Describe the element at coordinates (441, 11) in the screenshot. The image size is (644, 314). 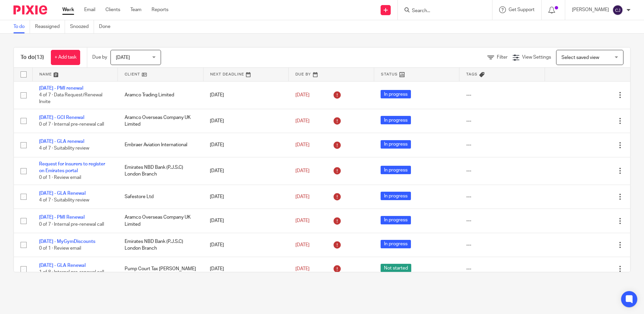
I see `input: Search` at that location.